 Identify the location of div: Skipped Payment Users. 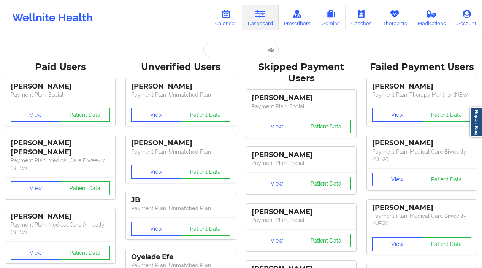
(301, 73).